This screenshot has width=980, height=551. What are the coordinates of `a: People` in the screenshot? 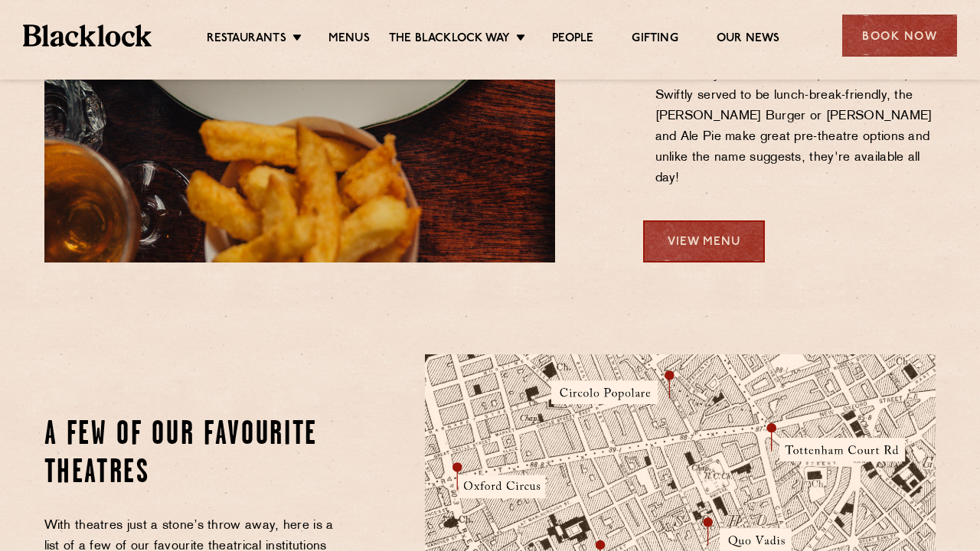 It's located at (572, 40).